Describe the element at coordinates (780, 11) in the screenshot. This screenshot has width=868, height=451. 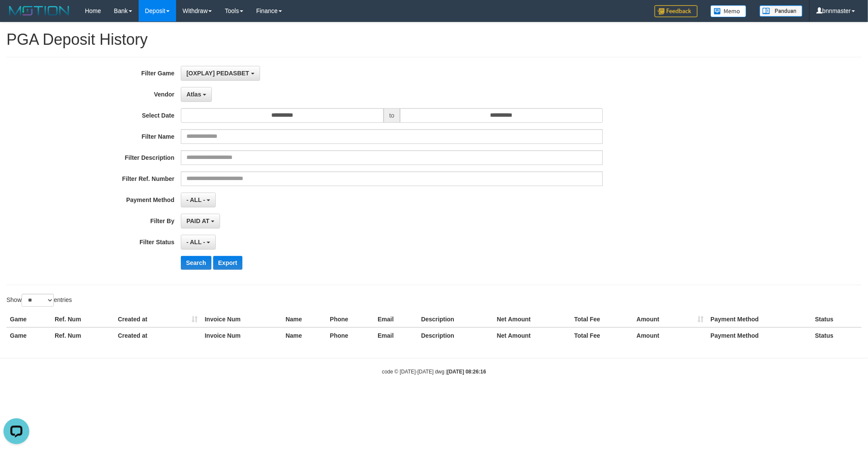
I see `img: panduan.png` at that location.